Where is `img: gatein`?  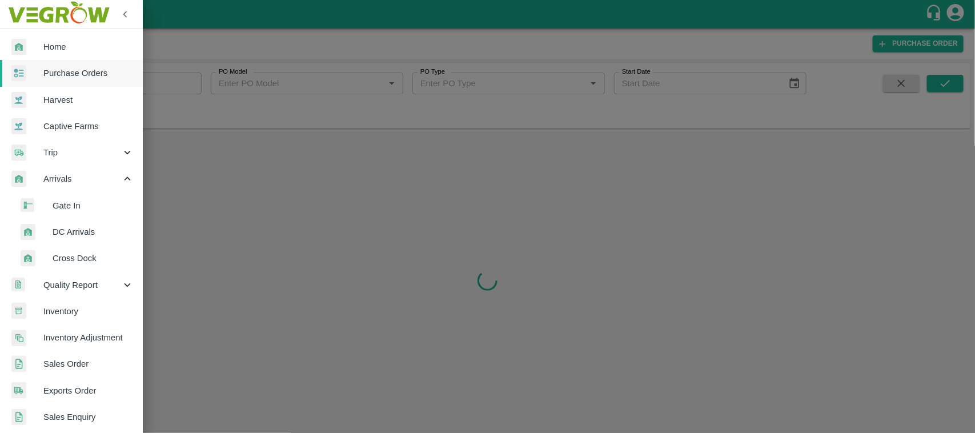
img: gatein is located at coordinates (27, 205).